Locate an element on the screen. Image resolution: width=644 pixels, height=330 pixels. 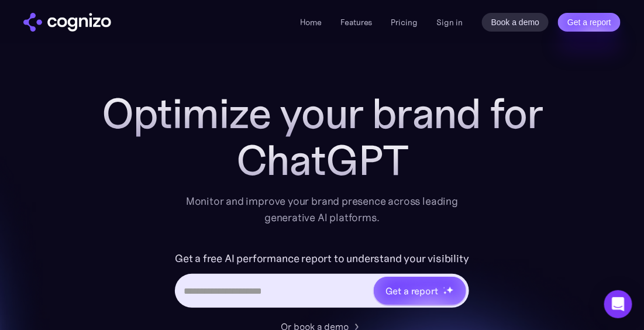
form: Hero URL Input Form is located at coordinates (322, 282).